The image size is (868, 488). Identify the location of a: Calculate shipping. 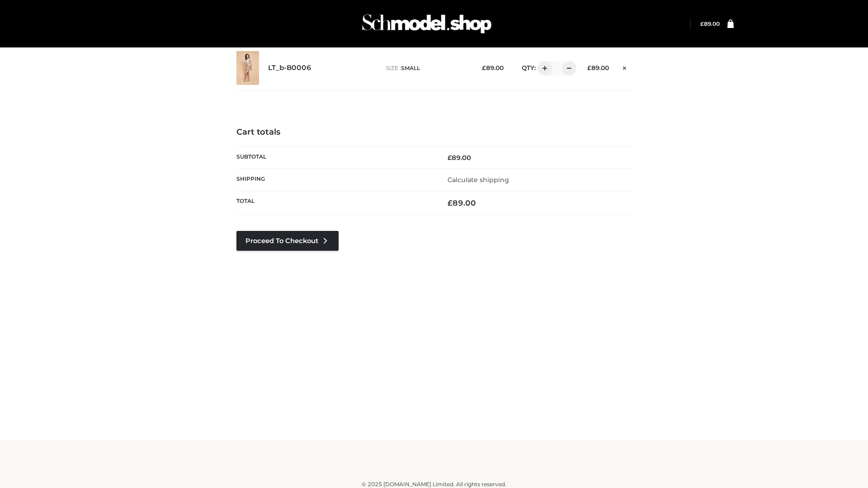
(479, 180).